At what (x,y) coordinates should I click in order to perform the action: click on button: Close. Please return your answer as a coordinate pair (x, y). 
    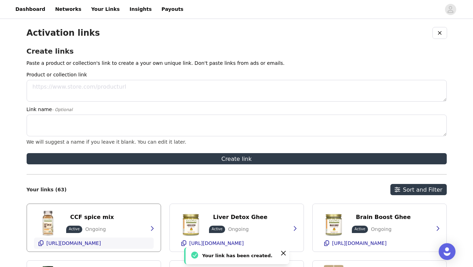
    Looking at the image, I should click on (283, 253).